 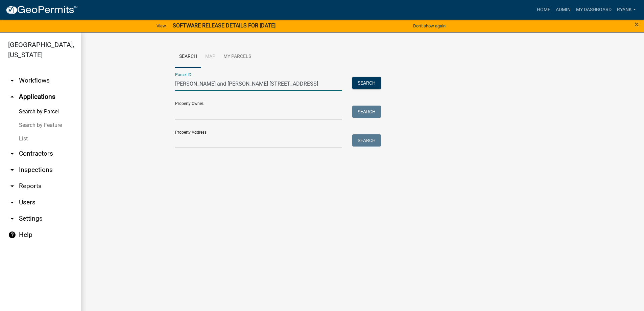 I want to click on a: View, so click(x=162, y=26).